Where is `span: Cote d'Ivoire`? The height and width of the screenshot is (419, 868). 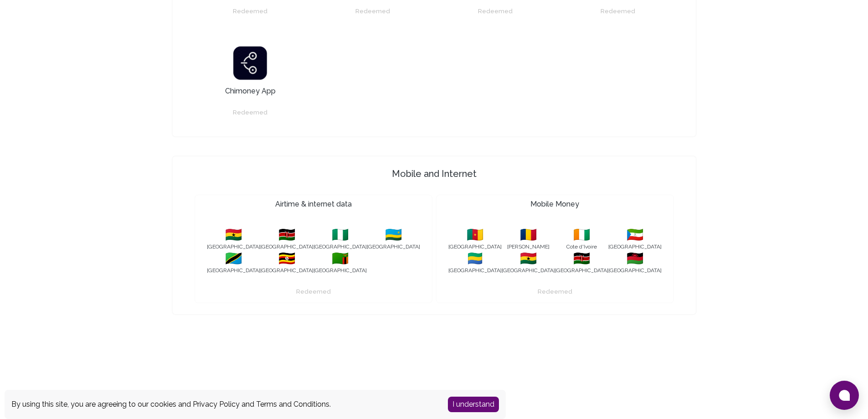 span: Cote d'Ivoire is located at coordinates (581, 247).